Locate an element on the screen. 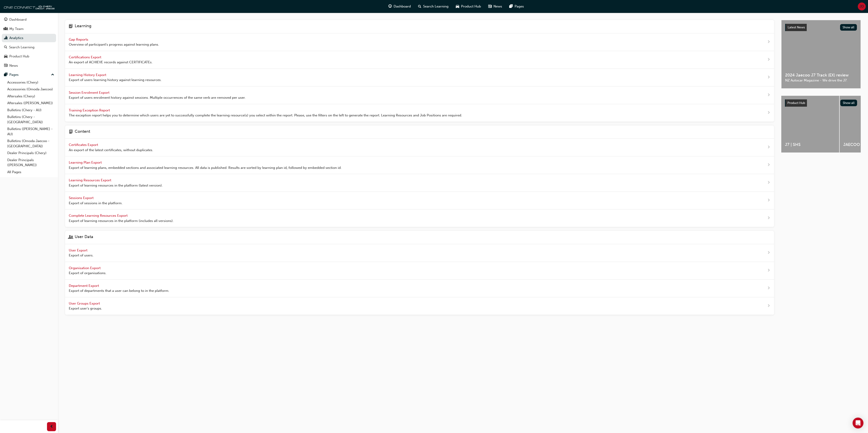 Image resolution: width=868 pixels, height=433 pixels. a: Gap Reports Overview of participant's progress against learning plans.next-icon is located at coordinates (420, 43).